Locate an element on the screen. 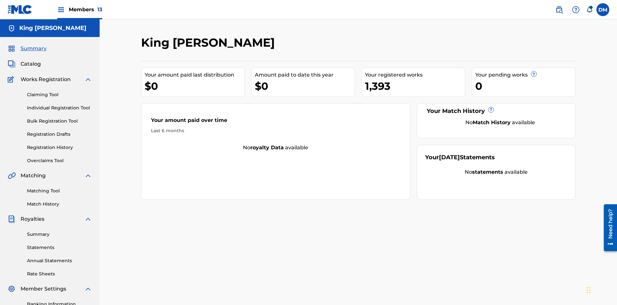 Image resolution: width=617 pixels, height=305 pixels. div: Your Match History is located at coordinates (496, 111).